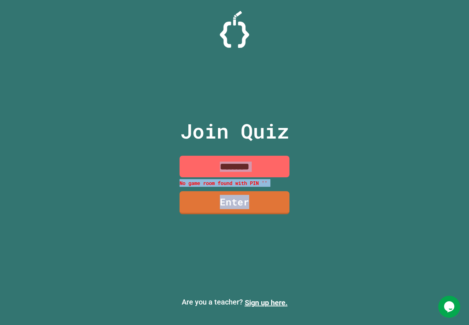 Image resolution: width=469 pixels, height=325 pixels. What do you see at coordinates (234, 131) in the screenshot?
I see `p: Join Quiz` at bounding box center [234, 131].